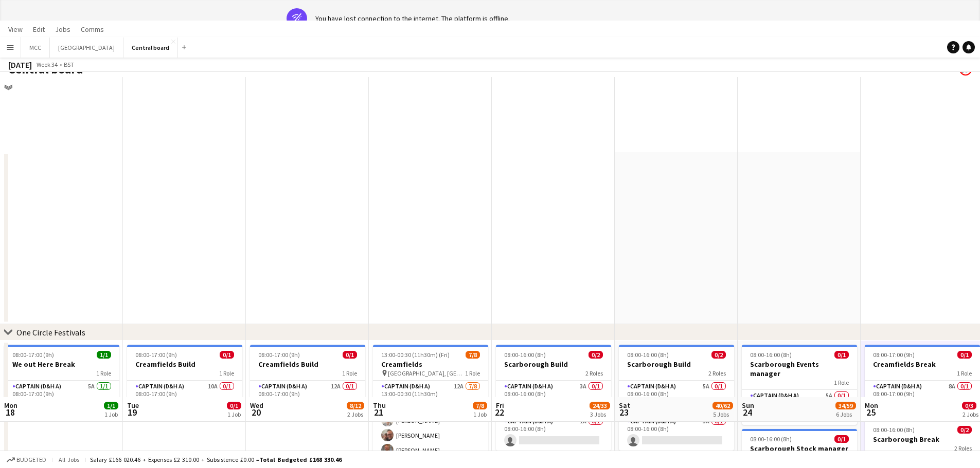  What do you see at coordinates (922, 381) in the screenshot?
I see `div: 08:00-17:00 (9h)0/1Creamfields Break1 RoleCaptain (D&H A)8A0/108:00-17:00 (9h)` at bounding box center [922, 381].